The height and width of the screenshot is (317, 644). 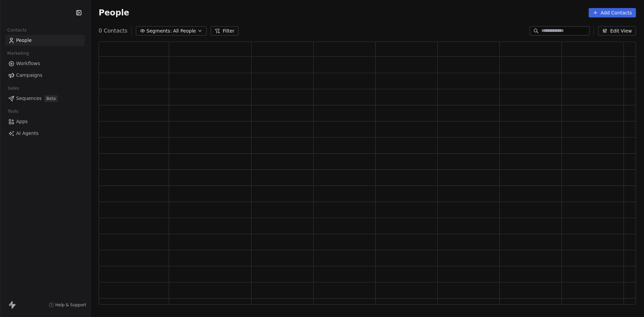 I want to click on a: Apps, so click(x=45, y=121).